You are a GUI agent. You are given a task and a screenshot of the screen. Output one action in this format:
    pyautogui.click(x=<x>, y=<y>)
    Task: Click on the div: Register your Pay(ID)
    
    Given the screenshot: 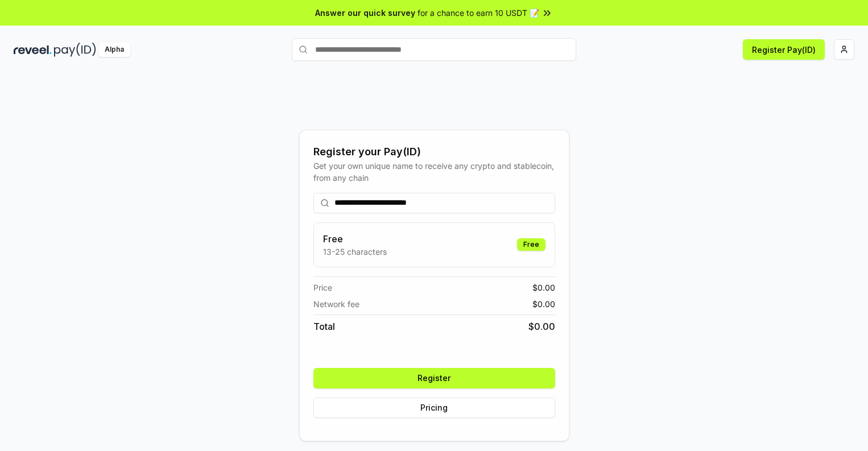 What is the action you would take?
    pyautogui.click(x=434, y=152)
    